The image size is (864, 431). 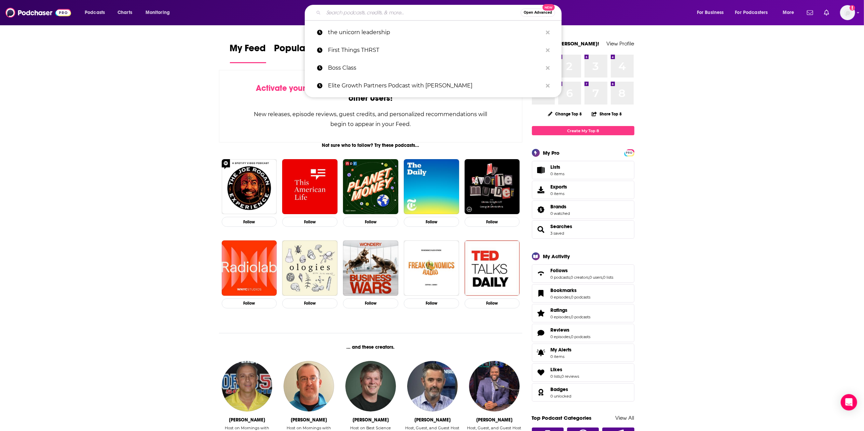 What do you see at coordinates (248, 50) in the screenshot?
I see `span: My Feed` at bounding box center [248, 50].